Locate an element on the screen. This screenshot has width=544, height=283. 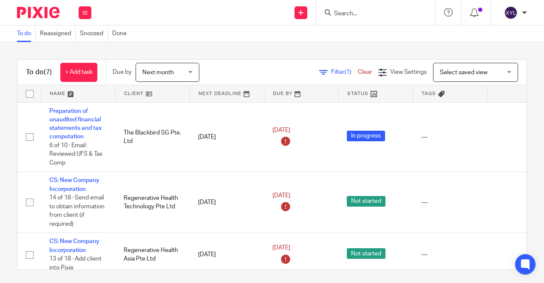
span: (7) is located at coordinates (48, 72).